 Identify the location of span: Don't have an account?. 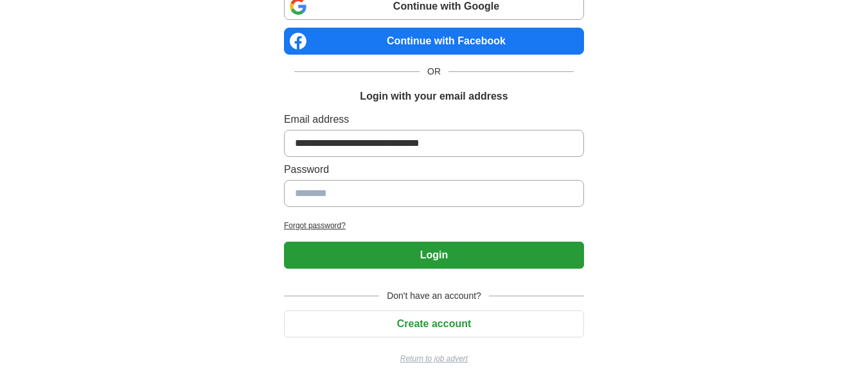
(433, 296).